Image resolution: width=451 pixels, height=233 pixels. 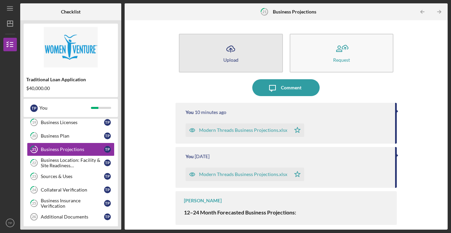 I want to click on button: Comment, so click(x=286, y=87).